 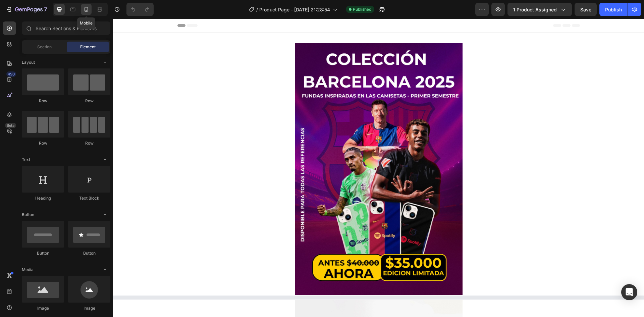 I want to click on button: Publish, so click(x=614, y=9).